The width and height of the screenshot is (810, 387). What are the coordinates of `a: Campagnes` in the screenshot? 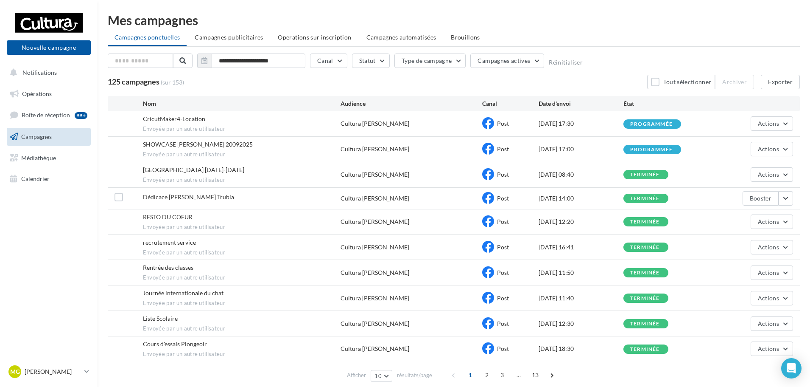 It's located at (49, 137).